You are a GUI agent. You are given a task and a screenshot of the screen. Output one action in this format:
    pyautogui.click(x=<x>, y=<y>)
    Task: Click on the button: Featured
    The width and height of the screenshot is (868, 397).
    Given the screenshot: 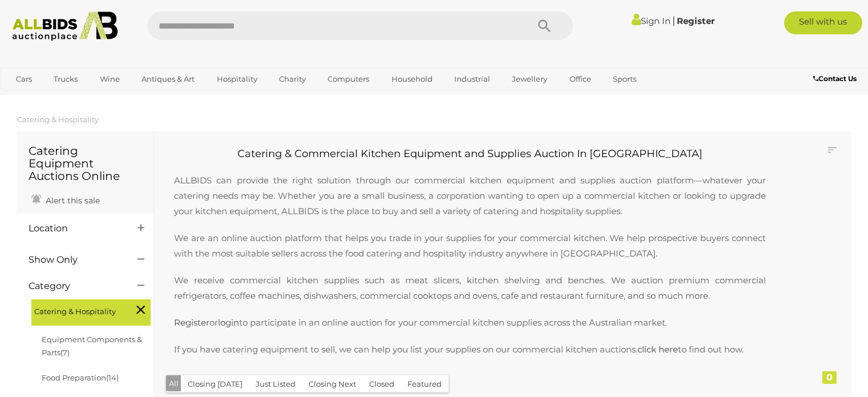 What is the action you would take?
    pyautogui.click(x=425, y=384)
    